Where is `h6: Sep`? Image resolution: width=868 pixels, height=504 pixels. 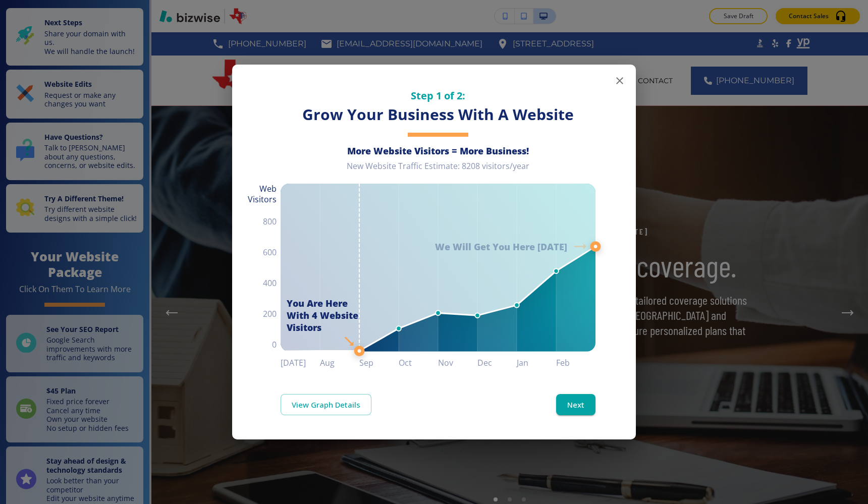
h6: Sep is located at coordinates (379, 362).